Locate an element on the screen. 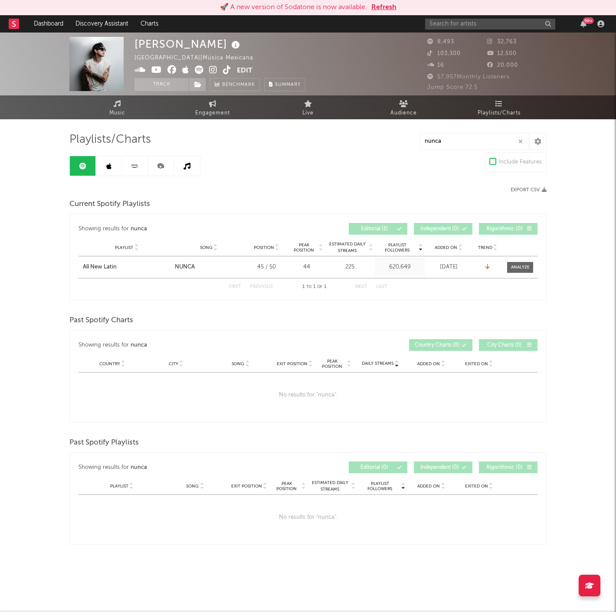  button: Summary is located at coordinates (284, 85).